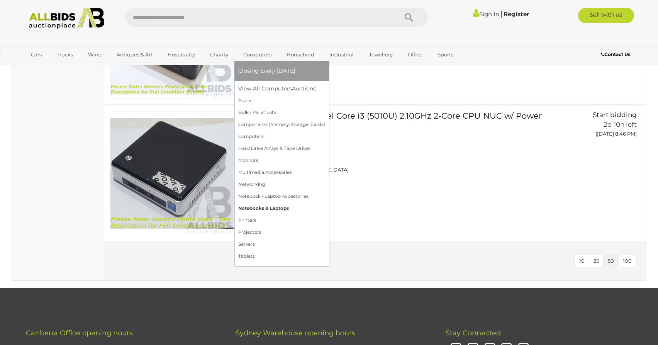  What do you see at coordinates (415, 54) in the screenshot?
I see `a: Office` at bounding box center [415, 54].